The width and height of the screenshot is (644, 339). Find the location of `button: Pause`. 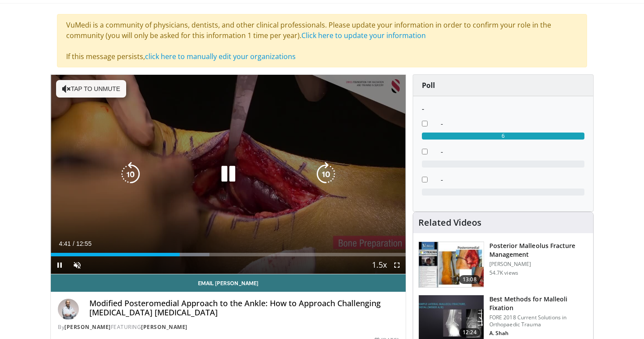

button: Pause is located at coordinates (60, 265).